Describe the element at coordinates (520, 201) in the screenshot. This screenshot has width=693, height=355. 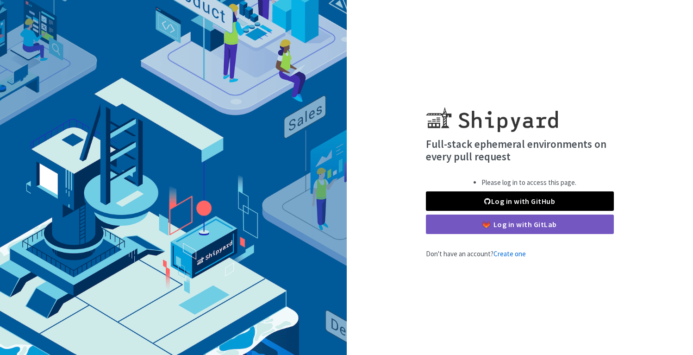
I see `a: Log in with GitHub` at that location.